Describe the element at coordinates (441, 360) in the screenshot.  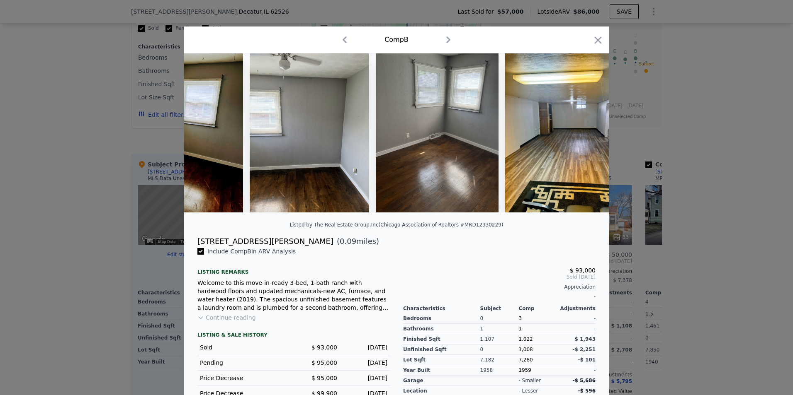
I see `div: Lot Sqft` at that location.